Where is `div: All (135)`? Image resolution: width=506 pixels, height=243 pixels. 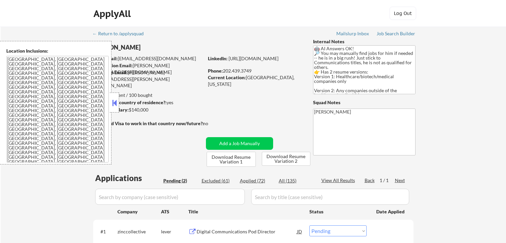 div: All (135) is located at coordinates (295, 181).